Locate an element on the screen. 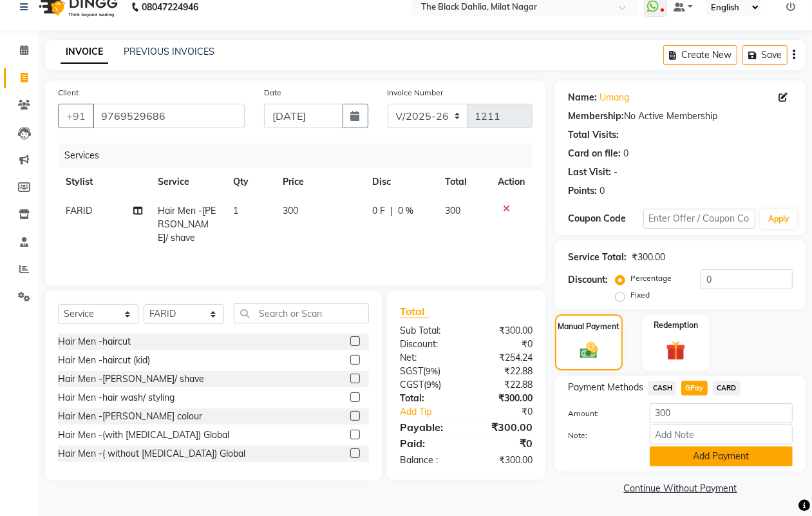 This screenshot has width=812, height=516. label: Redemption is located at coordinates (676, 325).